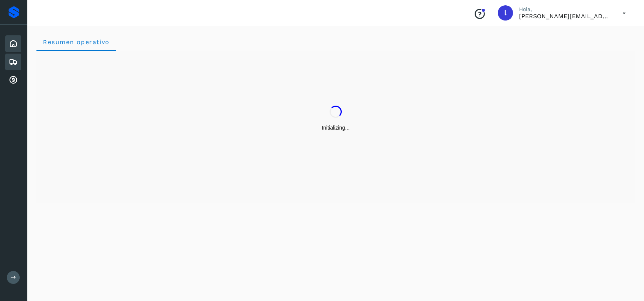  I want to click on p: Hola,, so click(565, 9).